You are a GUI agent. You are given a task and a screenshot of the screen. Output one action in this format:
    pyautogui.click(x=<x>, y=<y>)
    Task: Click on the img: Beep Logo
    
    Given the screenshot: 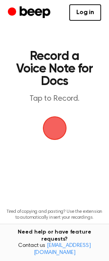 What is the action you would take?
    pyautogui.click(x=55, y=128)
    